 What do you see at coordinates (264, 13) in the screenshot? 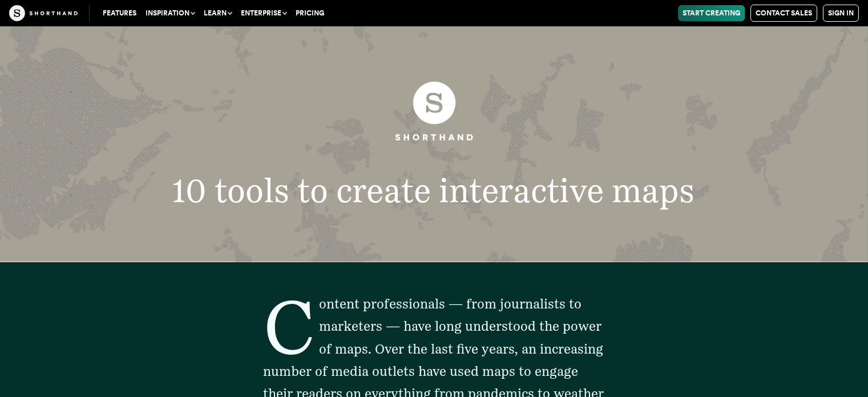
I see `button: Enterprise` at bounding box center [264, 13].